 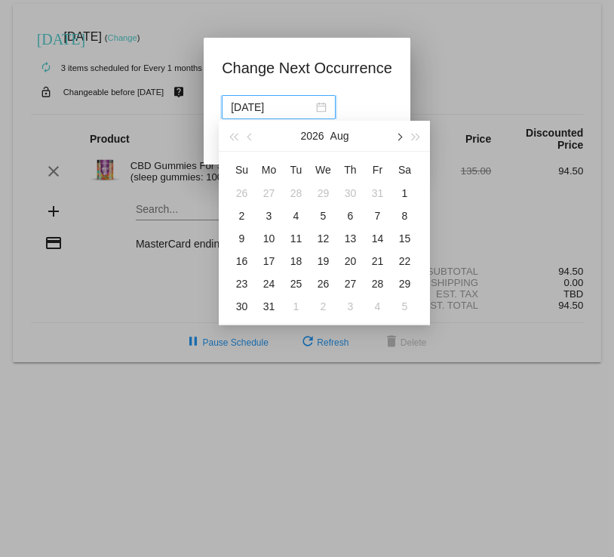 What do you see at coordinates (350, 239) in the screenshot?
I see `div: 13` at bounding box center [350, 239].